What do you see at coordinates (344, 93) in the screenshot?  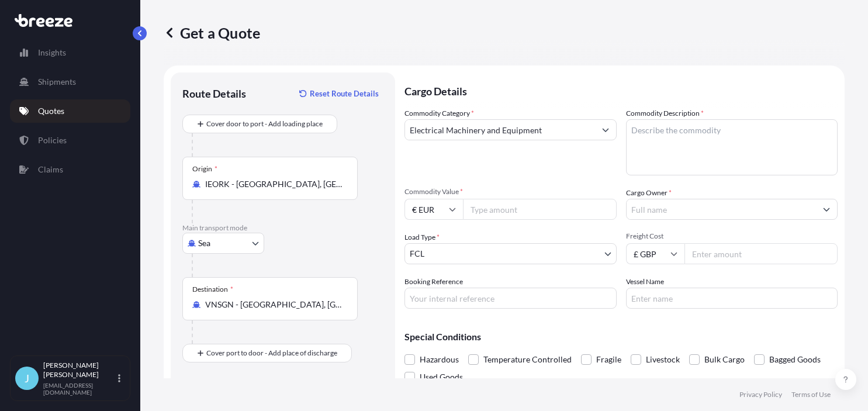 I see `p: Reset Route Details` at bounding box center [344, 93].